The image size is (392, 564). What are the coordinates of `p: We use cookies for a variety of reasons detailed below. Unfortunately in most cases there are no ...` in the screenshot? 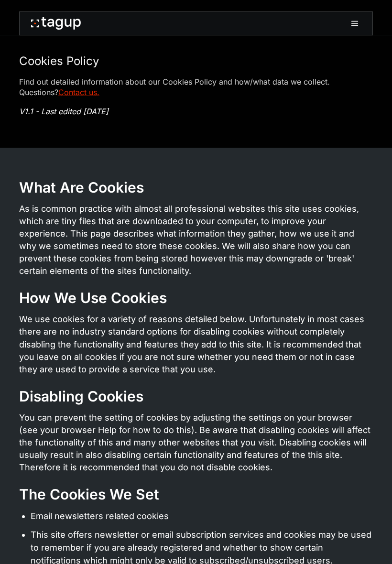 It's located at (196, 344).